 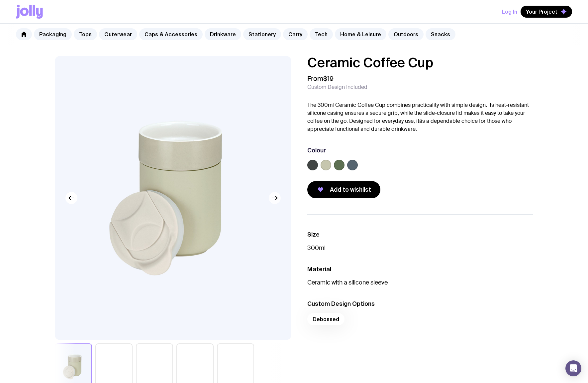 What do you see at coordinates (546, 12) in the screenshot?
I see `button: Your Project` at bounding box center [546, 12].